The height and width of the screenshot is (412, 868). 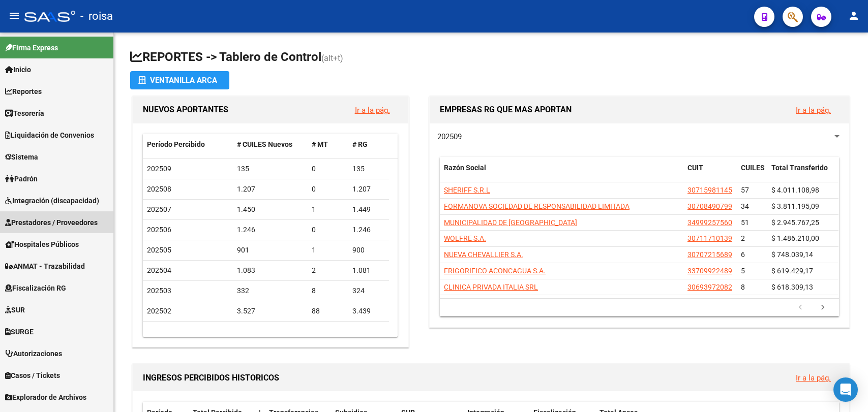 I want to click on span: 5, so click(x=743, y=271).